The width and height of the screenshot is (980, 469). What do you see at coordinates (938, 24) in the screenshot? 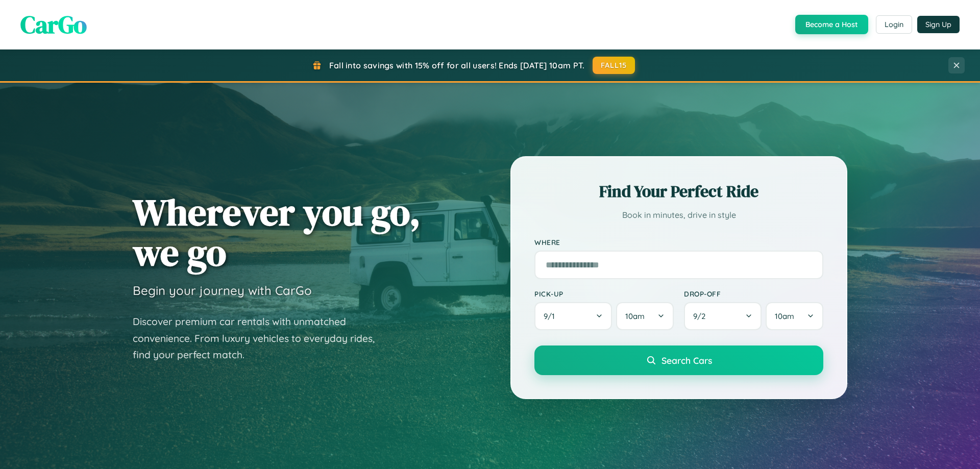
I see `button: Sign Up` at bounding box center [938, 24].